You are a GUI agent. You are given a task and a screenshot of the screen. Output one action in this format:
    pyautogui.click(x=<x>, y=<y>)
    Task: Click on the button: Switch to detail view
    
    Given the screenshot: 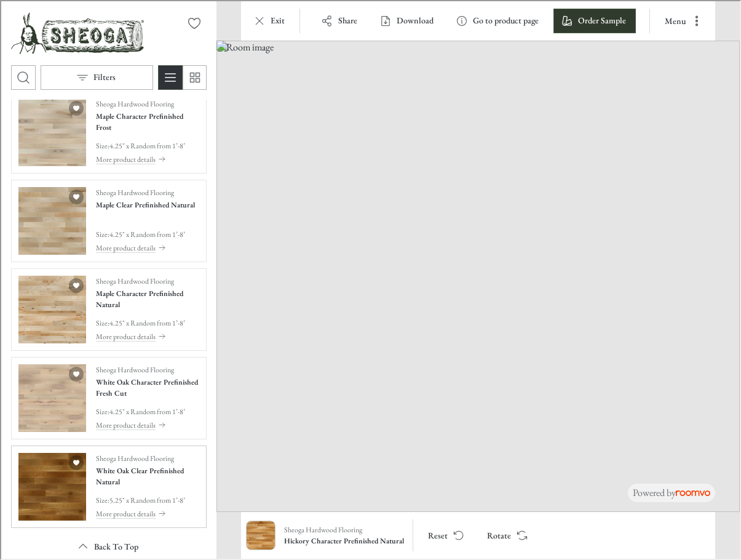 What is the action you would take?
    pyautogui.click(x=169, y=76)
    